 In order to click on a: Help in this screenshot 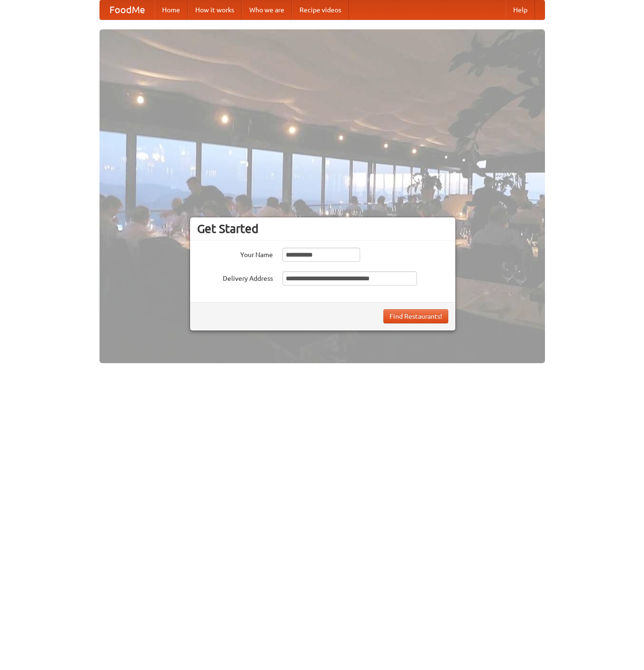, I will do `click(520, 10)`.